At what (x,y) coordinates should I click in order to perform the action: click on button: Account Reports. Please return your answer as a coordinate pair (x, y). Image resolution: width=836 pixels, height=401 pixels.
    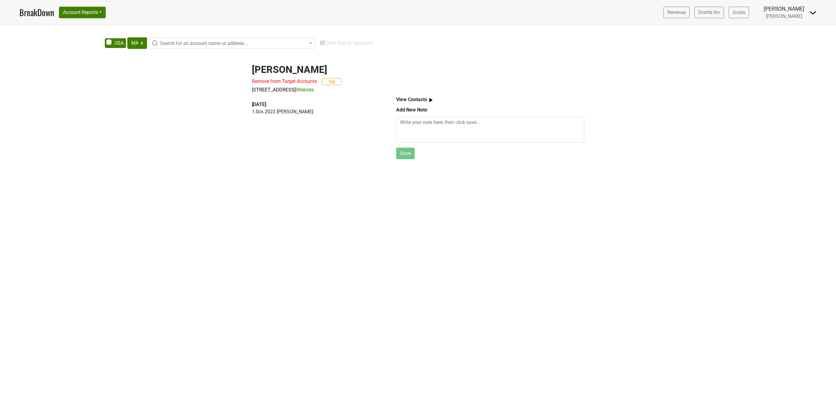
    Looking at the image, I should click on (82, 12).